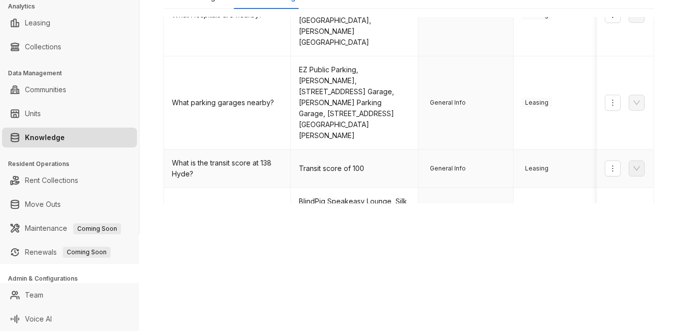 This screenshot has width=678, height=331. I want to click on a: Collections, so click(43, 47).